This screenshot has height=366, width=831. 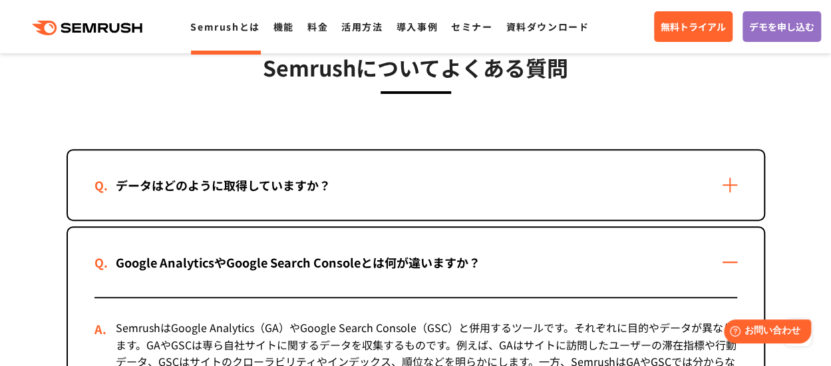 What do you see at coordinates (298, 262) in the screenshot?
I see `div: Google AnalyticsやGoogle Search Consoleとは何が違いますか？` at bounding box center [298, 262].